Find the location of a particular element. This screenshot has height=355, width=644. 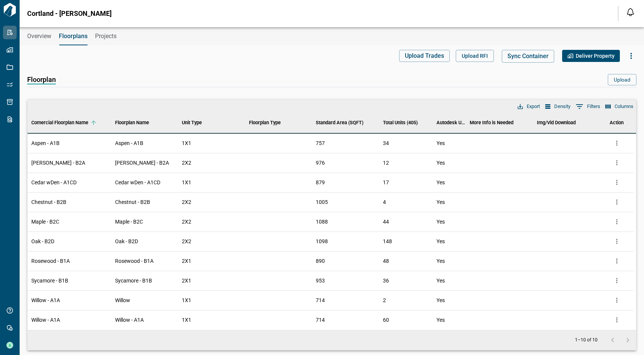

button: Open notification feed is located at coordinates (631, 12).